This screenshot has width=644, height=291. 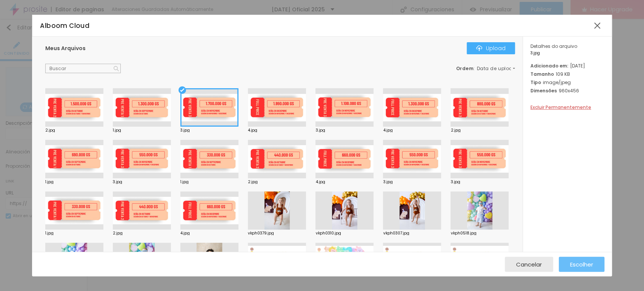 What do you see at coordinates (277, 233) in the screenshot?
I see `div: vkph0379.jpg` at bounding box center [277, 233].